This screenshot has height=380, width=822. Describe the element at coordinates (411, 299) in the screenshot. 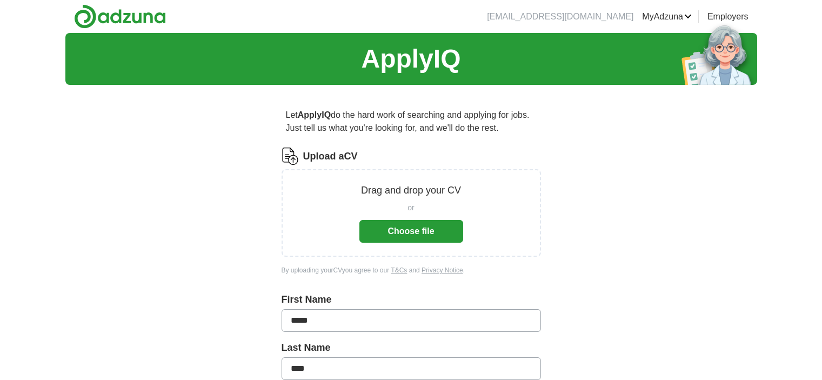

I see `label: First Name` at that location.